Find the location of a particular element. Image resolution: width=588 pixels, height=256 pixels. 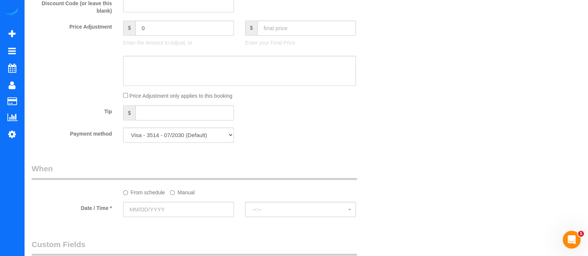

input: MM/DD/YYYY is located at coordinates (178, 209).